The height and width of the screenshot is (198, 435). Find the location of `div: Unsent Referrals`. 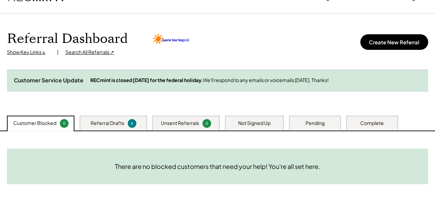

div: Unsent Referrals is located at coordinates (180, 123).